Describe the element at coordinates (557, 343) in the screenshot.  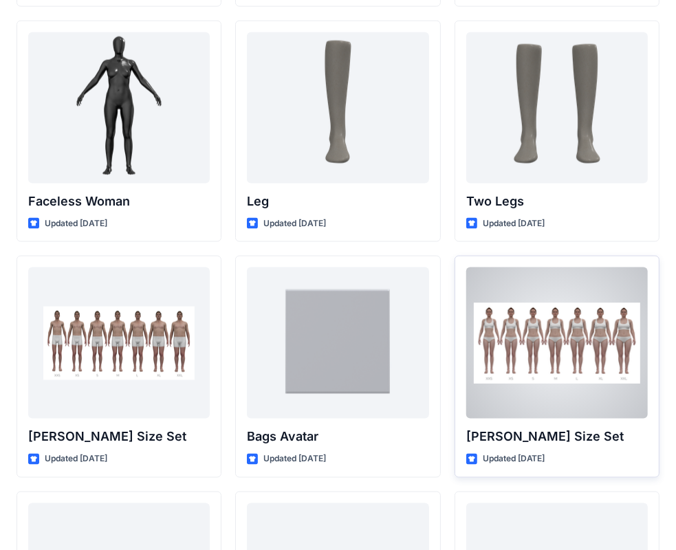
I see `a: Olivia Size Set` at that location.